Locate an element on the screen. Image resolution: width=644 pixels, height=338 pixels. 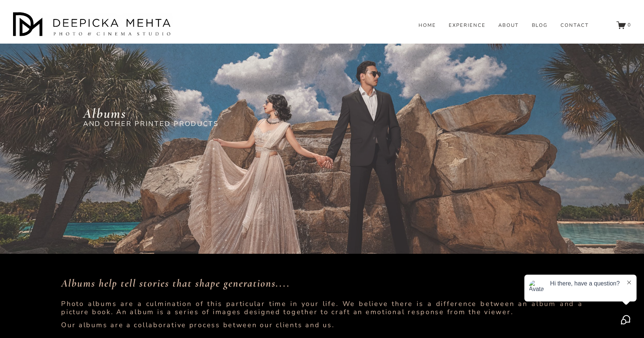
a: EXPERIENCE is located at coordinates (467, 26).